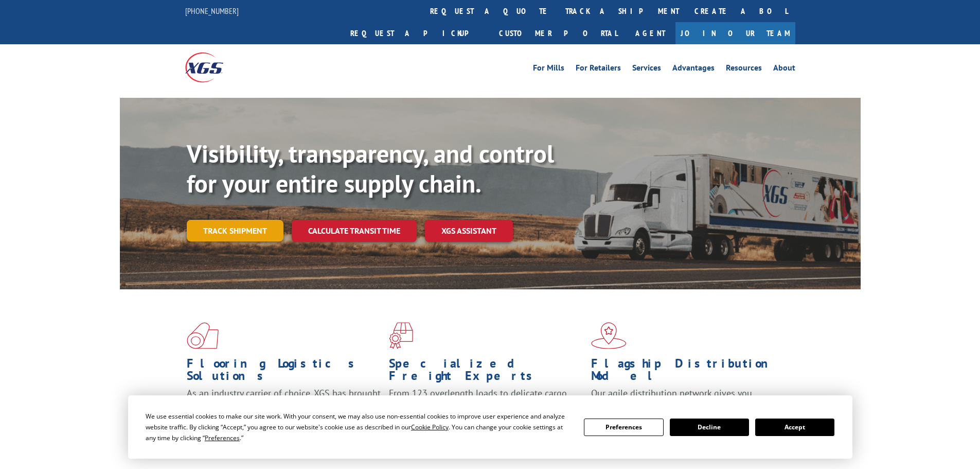 The image size is (980, 469). Describe the element at coordinates (795, 427) in the screenshot. I see `button: Accept` at that location.